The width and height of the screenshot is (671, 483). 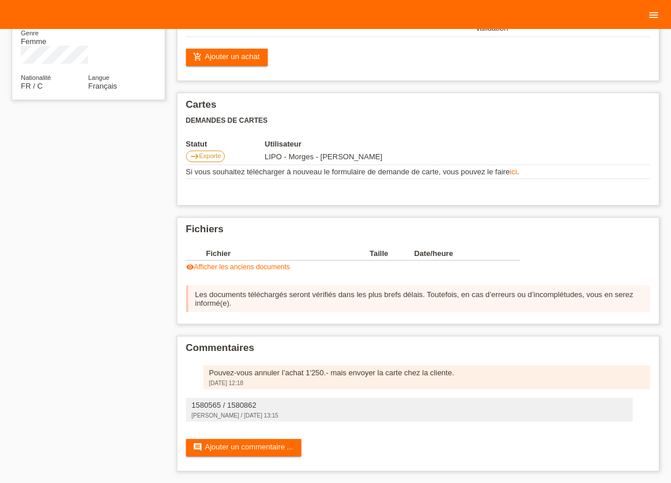 I want to click on h2: Cartes, so click(x=418, y=108).